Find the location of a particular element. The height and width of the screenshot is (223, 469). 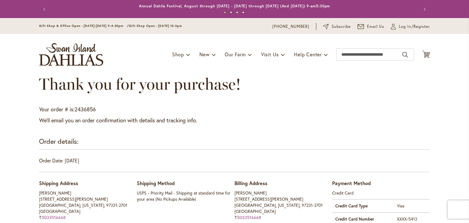

th: Credit Card Type is located at coordinates (363, 205).